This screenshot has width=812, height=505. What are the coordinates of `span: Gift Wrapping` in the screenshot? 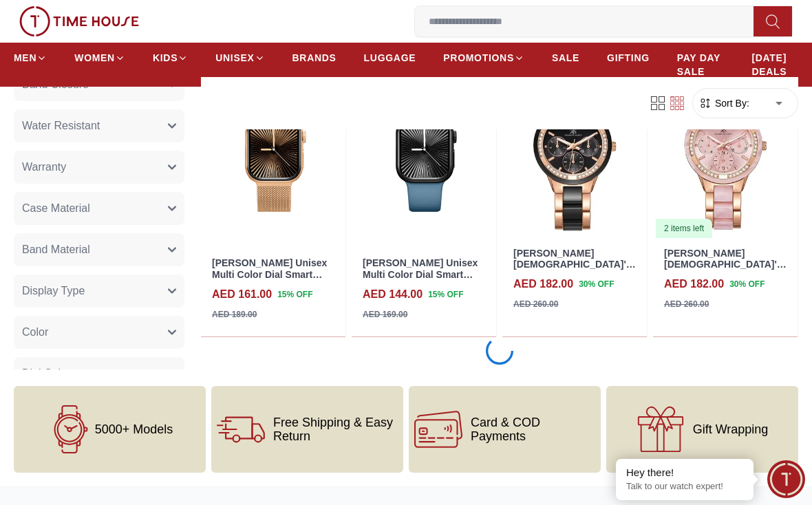 It's located at (731, 429).